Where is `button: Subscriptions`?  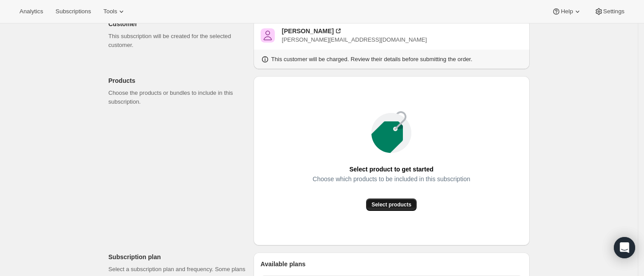 button: Subscriptions is located at coordinates (73, 11).